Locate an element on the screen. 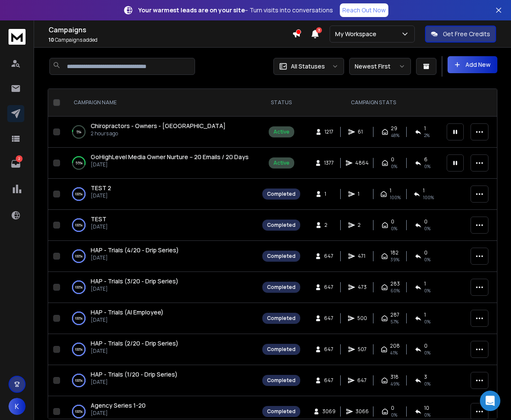  a: HAP - Trials (4/20 - Drip Series) is located at coordinates (134, 250).